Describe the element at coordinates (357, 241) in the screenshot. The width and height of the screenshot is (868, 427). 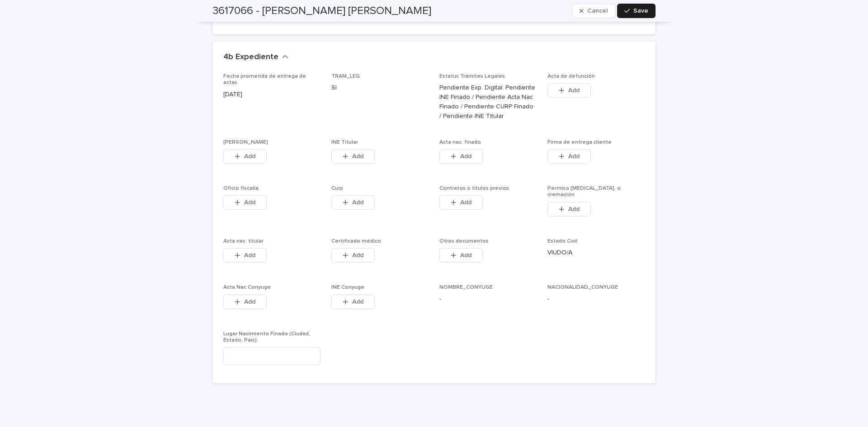
I see `span: Certificado médico` at that location.